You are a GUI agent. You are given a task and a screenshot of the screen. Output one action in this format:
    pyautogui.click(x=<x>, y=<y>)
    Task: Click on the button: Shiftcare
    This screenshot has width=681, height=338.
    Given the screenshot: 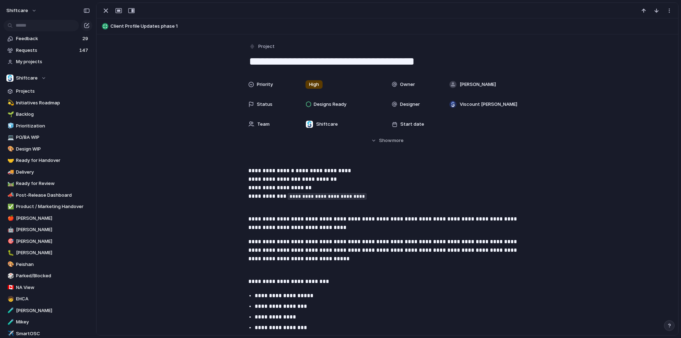 What is the action you would take?
    pyautogui.click(x=48, y=78)
    